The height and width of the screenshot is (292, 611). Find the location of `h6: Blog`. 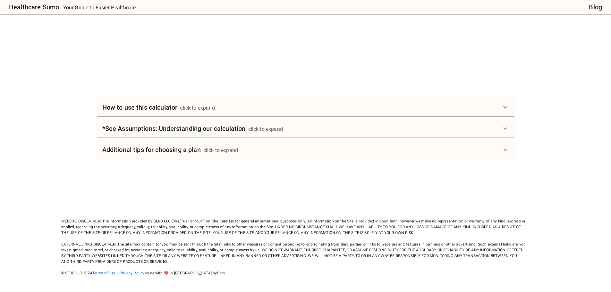

h6: Blog is located at coordinates (595, 7).